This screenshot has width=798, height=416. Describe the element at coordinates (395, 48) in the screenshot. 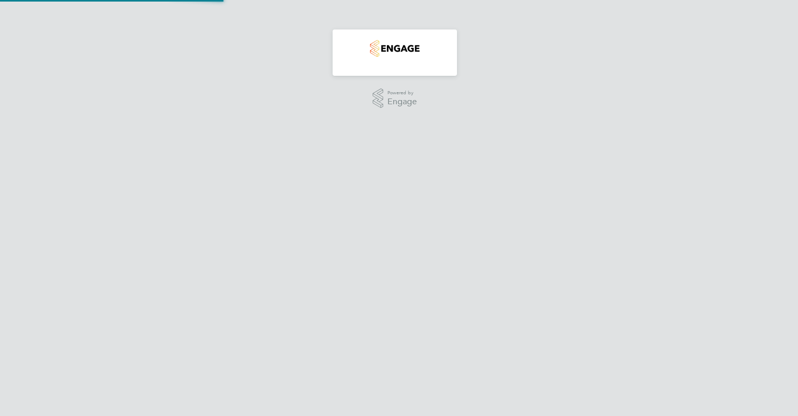

I see `a: Go to home page` at that location.